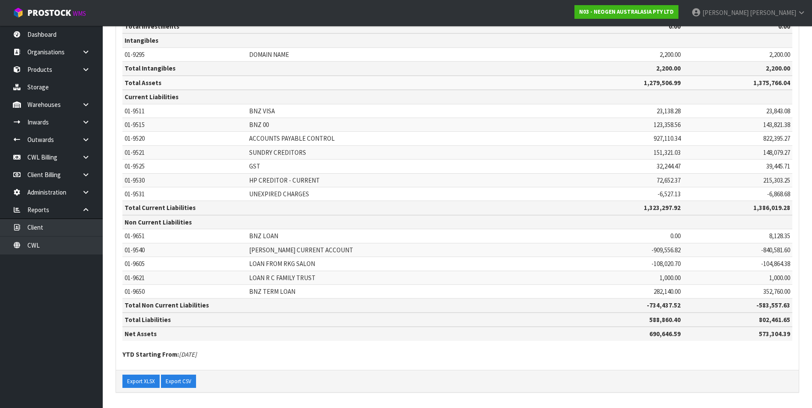 The height and width of the screenshot is (408, 812). I want to click on td: 01-9605, so click(184, 264).